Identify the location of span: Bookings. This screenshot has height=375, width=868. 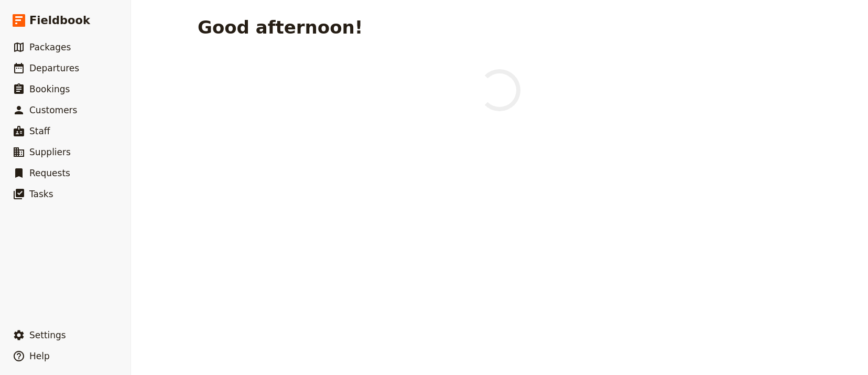
(49, 89).